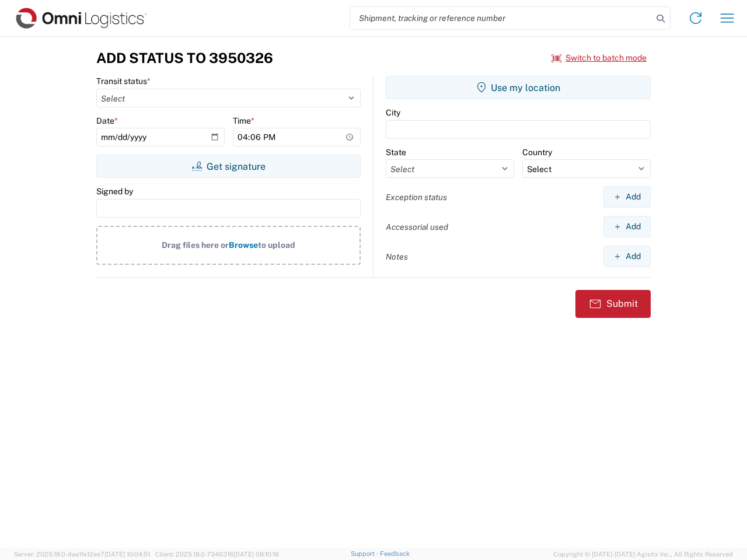 The height and width of the screenshot is (560, 747). Describe the element at coordinates (81, 555) in the screenshot. I see `span: Server: 2025.18.0-daa1fe12ee7` at that location.